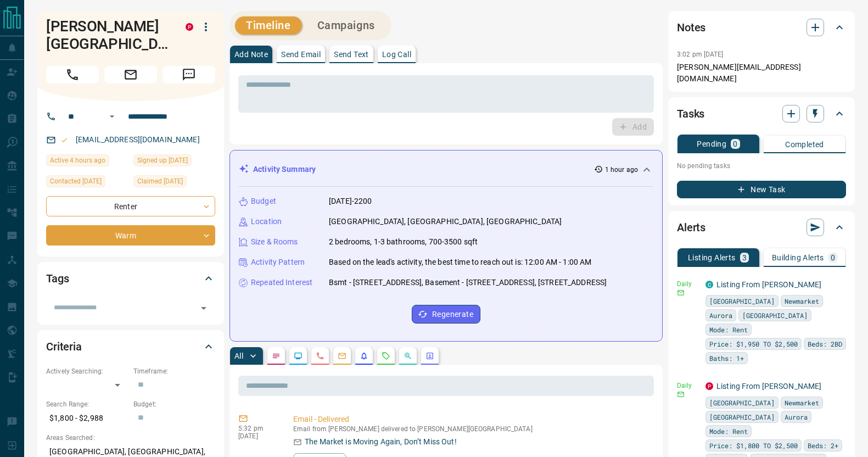  Describe the element at coordinates (284, 169) in the screenshot. I see `p: Activity Summary` at that location.